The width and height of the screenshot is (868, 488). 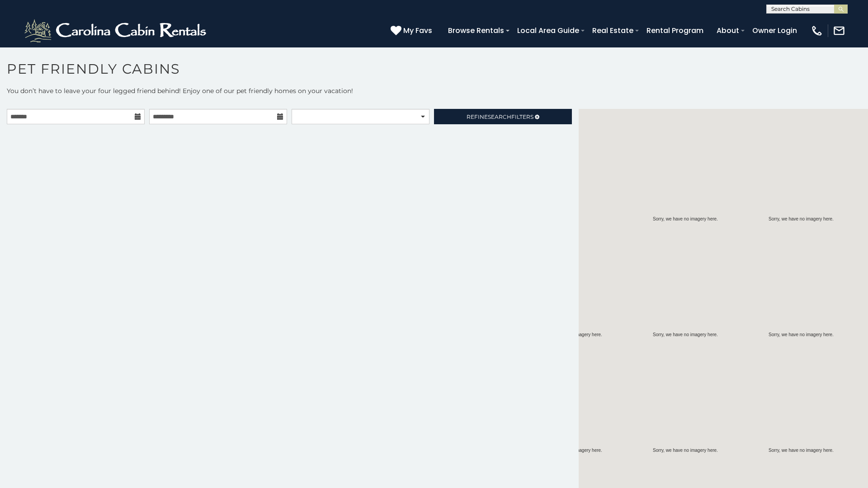 What do you see at coordinates (116, 31) in the screenshot?
I see `img: White-1-2.png` at bounding box center [116, 31].